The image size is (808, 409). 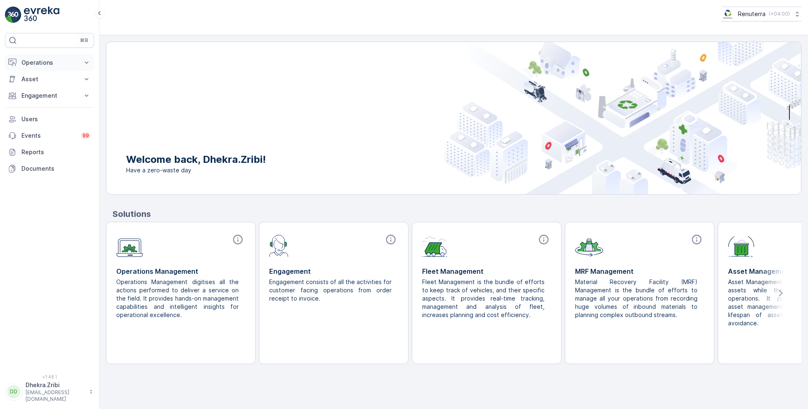 I want to click on p: ⌘B, so click(x=84, y=40).